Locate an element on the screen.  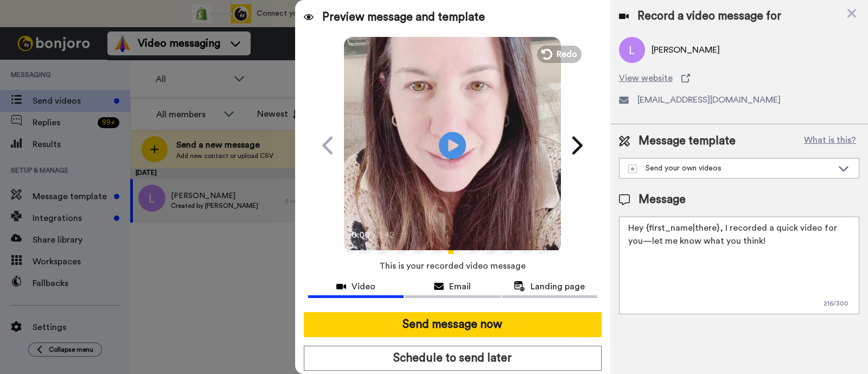
span: Message template is located at coordinates (687, 141).